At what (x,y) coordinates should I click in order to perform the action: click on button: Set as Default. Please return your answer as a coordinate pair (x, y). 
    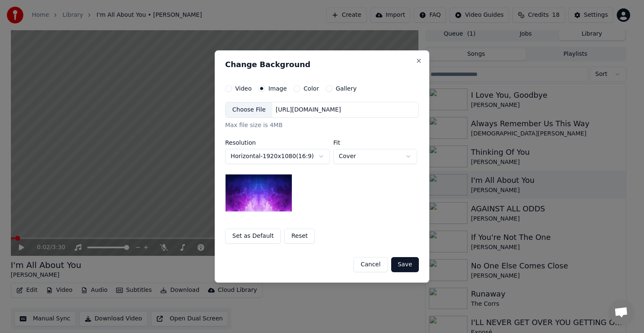
    Looking at the image, I should click on (253, 237).